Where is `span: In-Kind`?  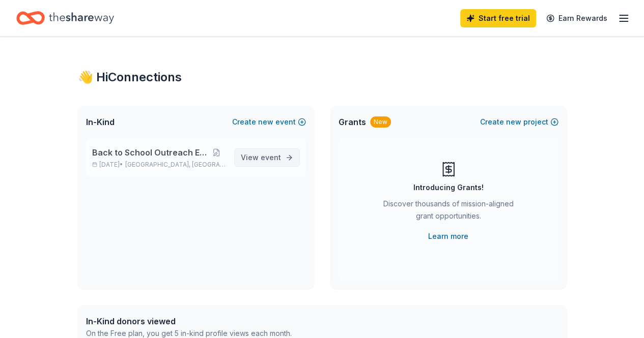
span: In-Kind is located at coordinates (100, 122).